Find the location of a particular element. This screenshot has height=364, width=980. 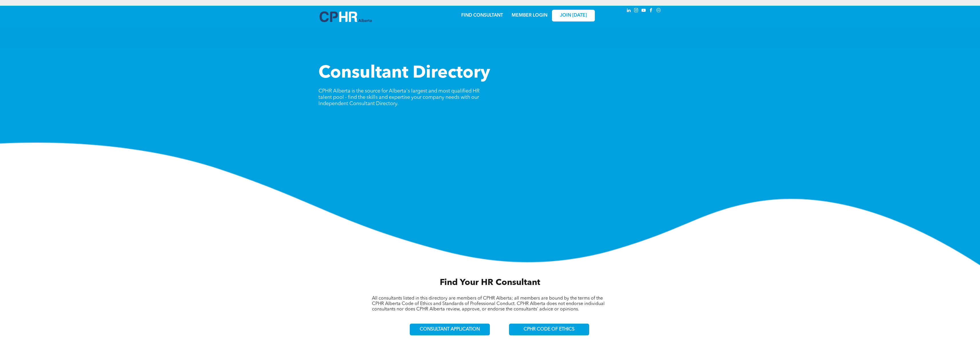

span: Find Your HR Consultant is located at coordinates (490, 283).